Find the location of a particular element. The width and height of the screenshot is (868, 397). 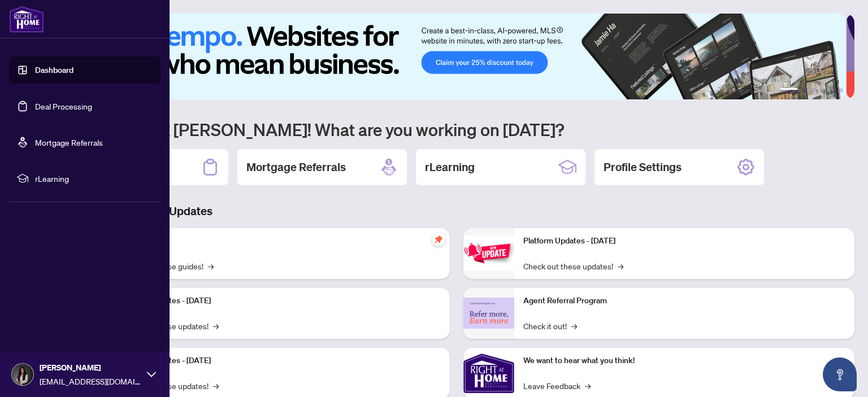

button: 5 is located at coordinates (832, 90).